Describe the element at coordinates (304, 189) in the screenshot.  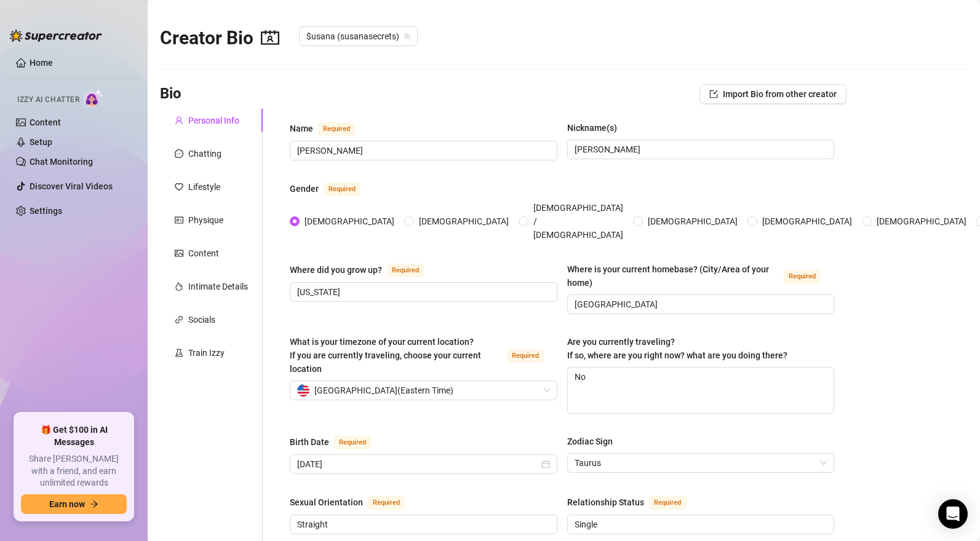
I see `div: Gender` at that location.